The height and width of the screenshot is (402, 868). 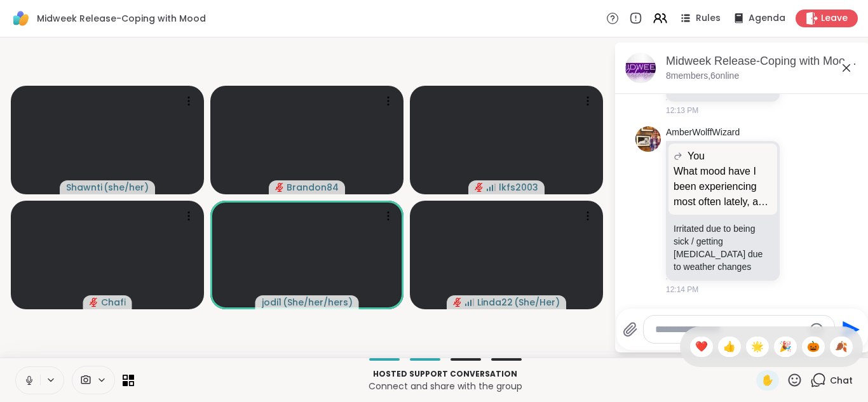 I want to click on span: 12:13 PM, so click(x=682, y=110).